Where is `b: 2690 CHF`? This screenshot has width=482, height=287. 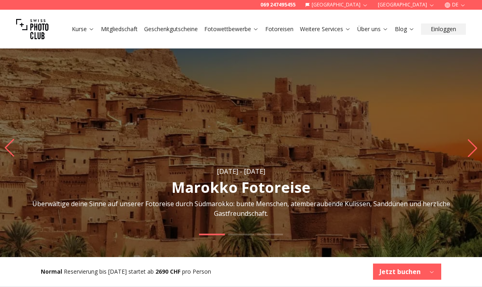
b: 2690 CHF is located at coordinates (168, 271).